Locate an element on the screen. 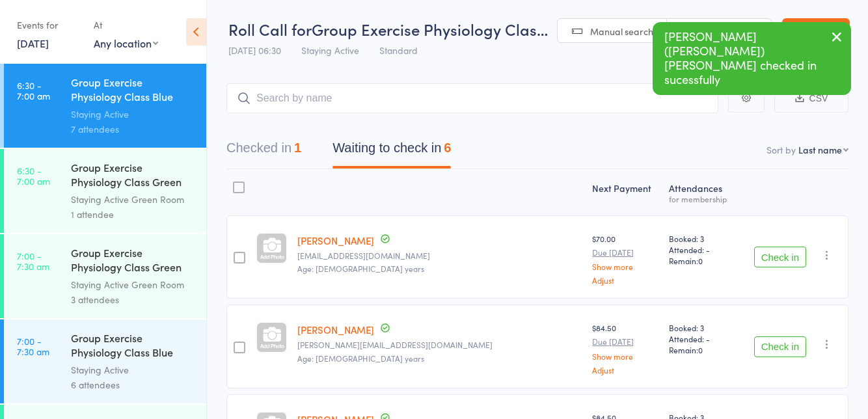  span: Staying Active is located at coordinates (330, 50).